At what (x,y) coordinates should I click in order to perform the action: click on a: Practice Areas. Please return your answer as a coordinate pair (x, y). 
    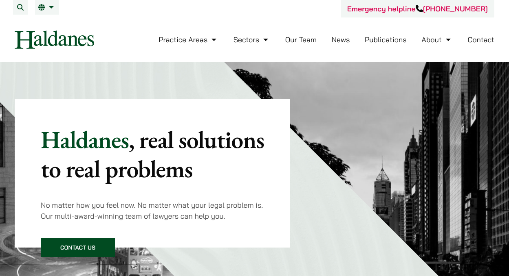
    Looking at the image, I should click on (188, 39).